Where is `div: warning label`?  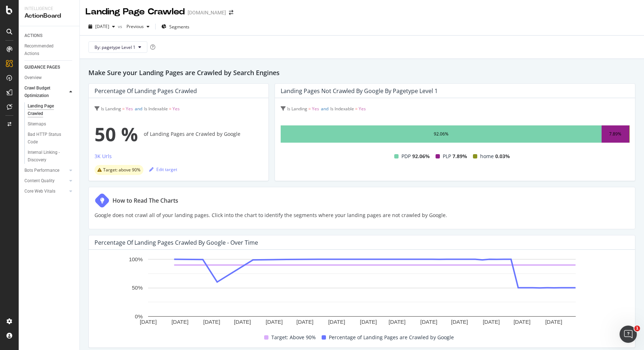 div: warning label is located at coordinates (119, 170).